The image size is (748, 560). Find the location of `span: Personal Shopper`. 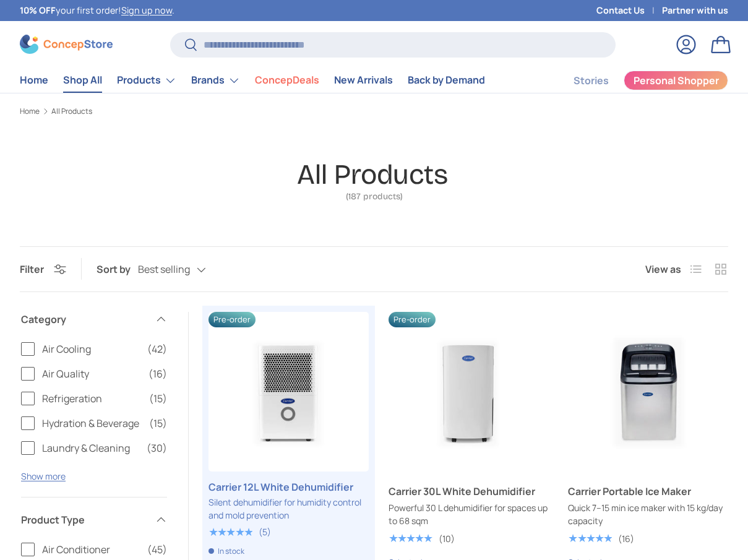

span: Personal Shopper is located at coordinates (676, 80).